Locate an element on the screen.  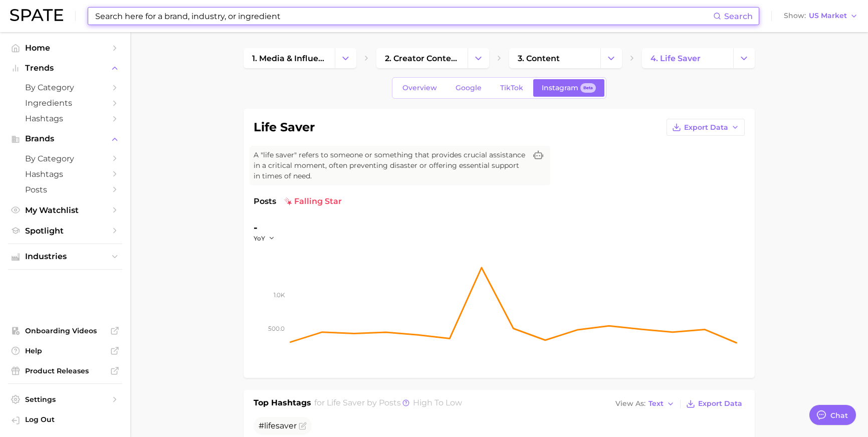
tspan: 500.0 is located at coordinates (276, 329).